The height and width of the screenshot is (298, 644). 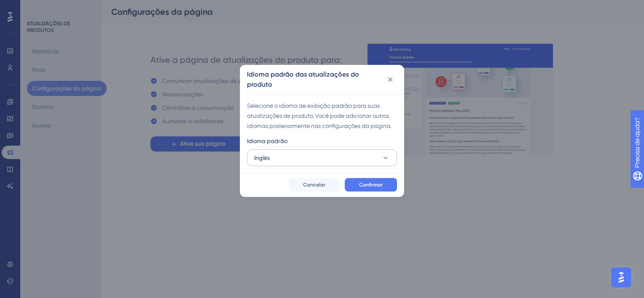 What do you see at coordinates (45, 7) in the screenshot?
I see `span: Precisa de ajuda?` at bounding box center [45, 7].